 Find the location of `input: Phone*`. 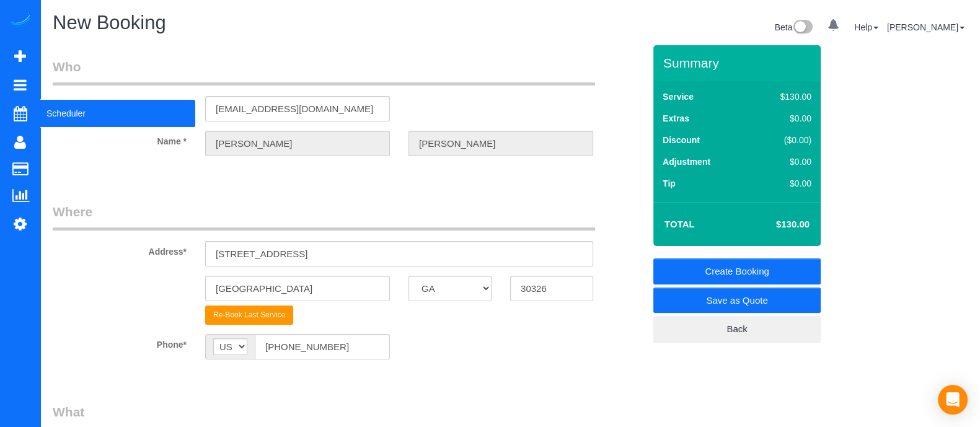

input: Phone* is located at coordinates (322, 346).